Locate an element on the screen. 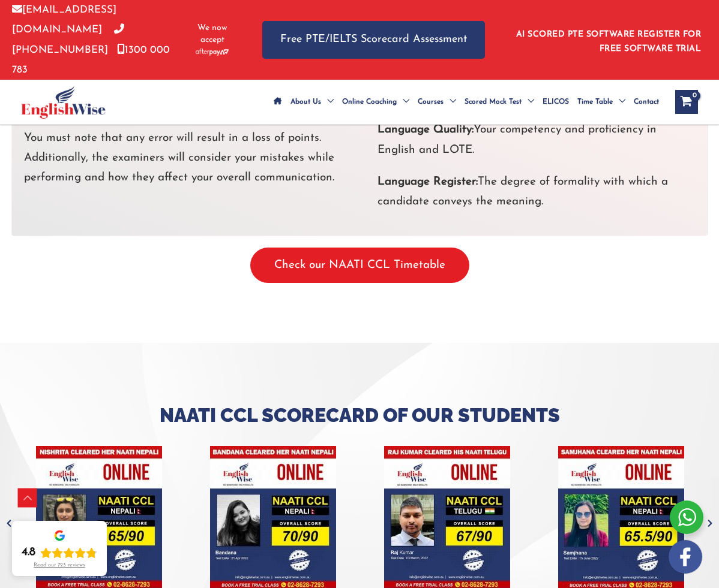 Image resolution: width=719 pixels, height=588 pixels. li: Your competency and proficiency in English and LOTE. is located at coordinates (527, 139).